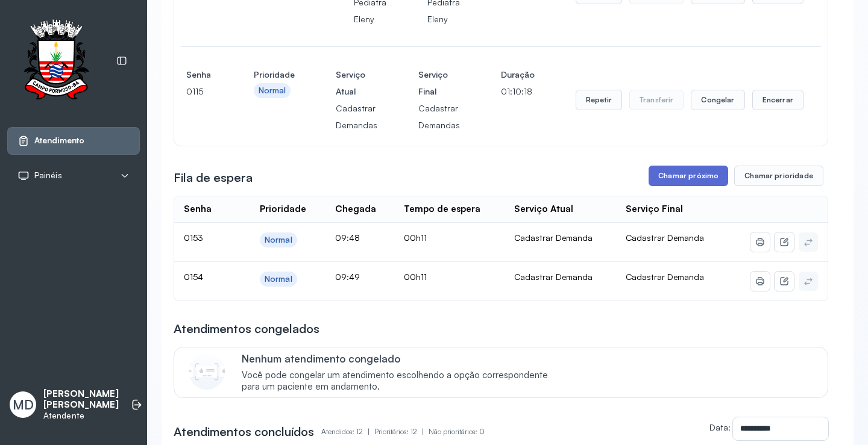 Image resolution: width=868 pixels, height=445 pixels. I want to click on p: Nenhum atendimento congelado, so click(401, 358).